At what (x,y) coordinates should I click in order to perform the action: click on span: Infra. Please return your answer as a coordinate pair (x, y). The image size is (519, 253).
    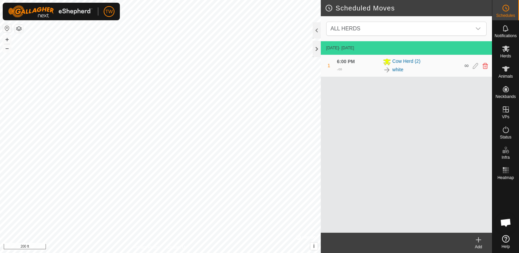
    Looking at the image, I should click on (506, 157).